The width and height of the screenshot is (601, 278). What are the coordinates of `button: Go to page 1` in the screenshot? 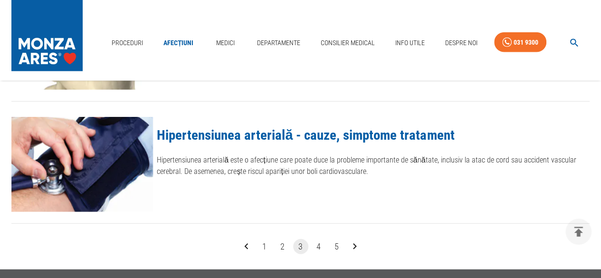 It's located at (265, 247).